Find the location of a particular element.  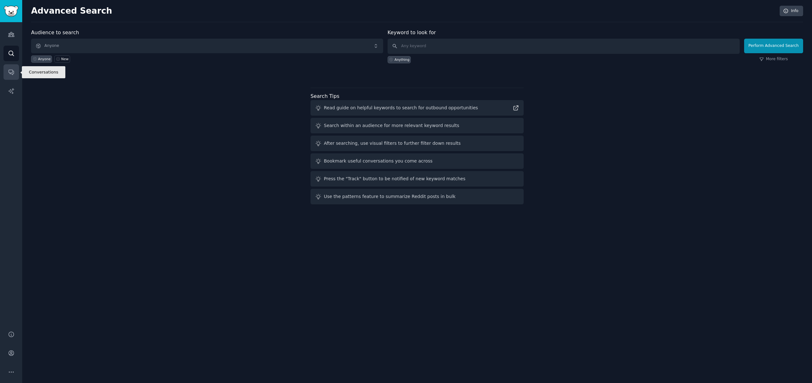

span: Anyone is located at coordinates (207, 46).